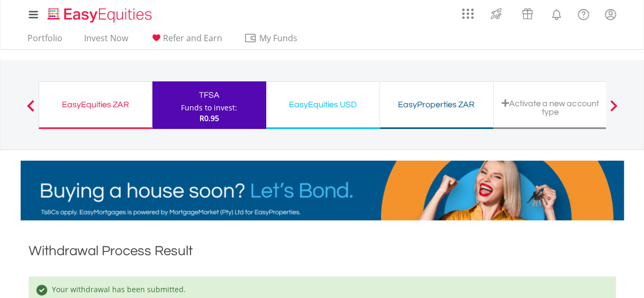 The height and width of the screenshot is (298, 644). Describe the element at coordinates (209, 95) in the screenshot. I see `div: TFSA` at that location.